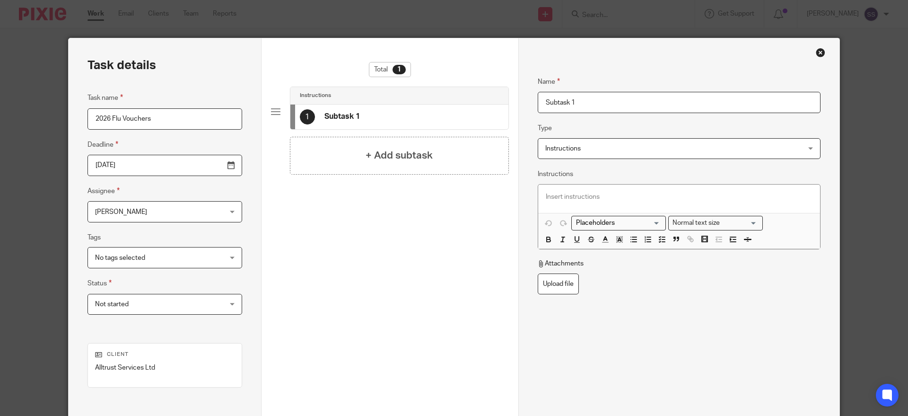 The width and height of the screenshot is (908, 416). What do you see at coordinates (165, 368) in the screenshot?
I see `p: Alltrust Services Ltd` at bounding box center [165, 368].